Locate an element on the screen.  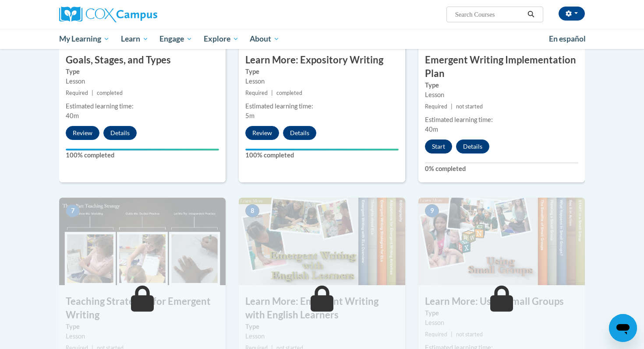
span: 7 is located at coordinates (73, 211).